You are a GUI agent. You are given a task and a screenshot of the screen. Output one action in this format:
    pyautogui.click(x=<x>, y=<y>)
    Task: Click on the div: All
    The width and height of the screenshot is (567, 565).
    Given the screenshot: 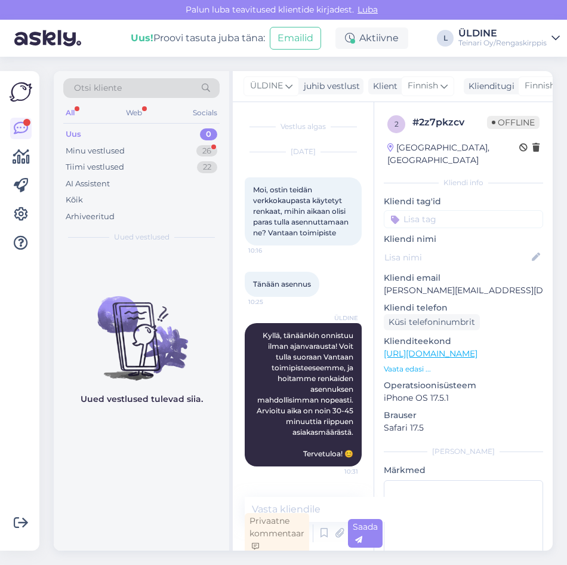 What is the action you would take?
    pyautogui.click(x=70, y=113)
    